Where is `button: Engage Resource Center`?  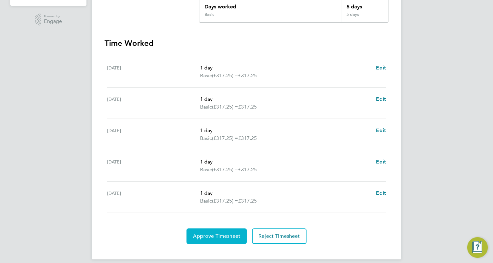
button: Engage Resource Center is located at coordinates (478, 247).